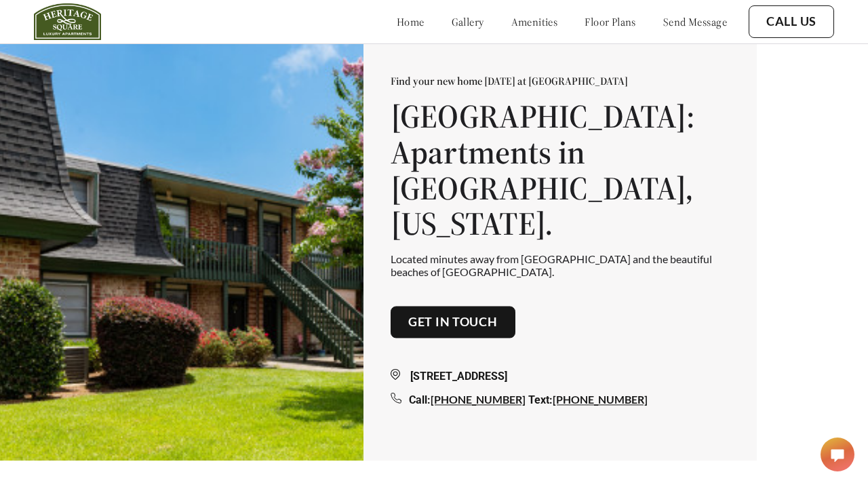 Image resolution: width=868 pixels, height=485 pixels. Describe the element at coordinates (791, 21) in the screenshot. I see `button: Call Us` at that location.